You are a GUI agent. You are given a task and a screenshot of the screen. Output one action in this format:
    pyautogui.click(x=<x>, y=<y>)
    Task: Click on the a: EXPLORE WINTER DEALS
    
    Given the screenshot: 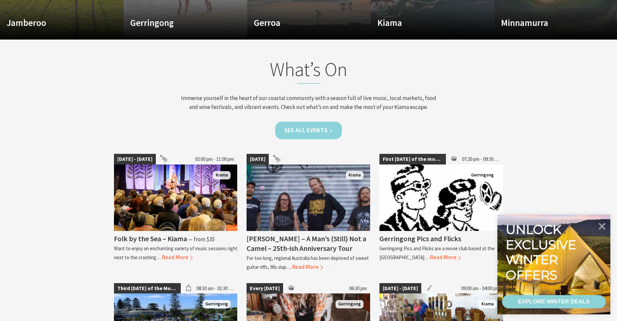 What is the action you would take?
    pyautogui.click(x=554, y=302)
    